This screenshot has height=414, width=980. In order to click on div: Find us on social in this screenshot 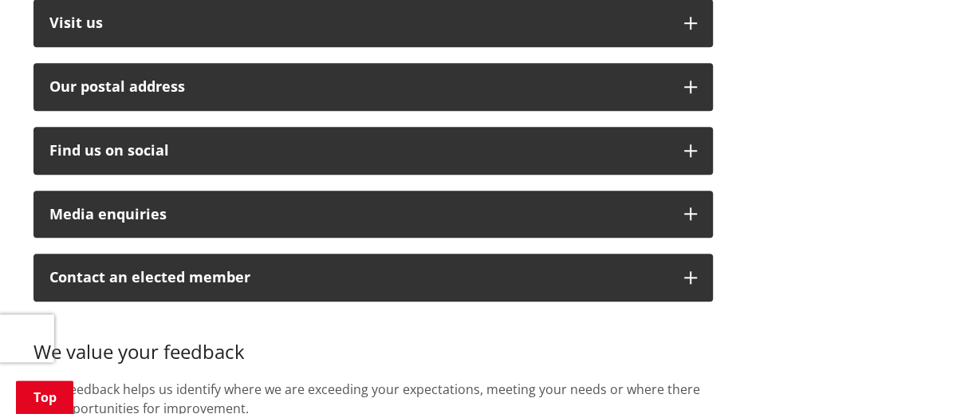, I will do `click(359, 151)`.